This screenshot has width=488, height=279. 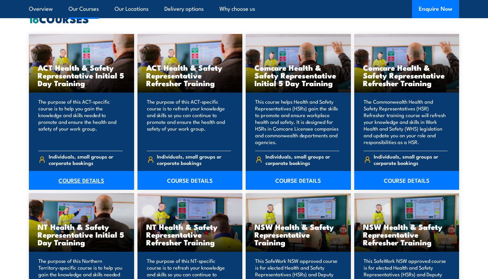 I want to click on h3: Comcare Health & Safety Representative Initial 5 Day Training, so click(x=298, y=75).